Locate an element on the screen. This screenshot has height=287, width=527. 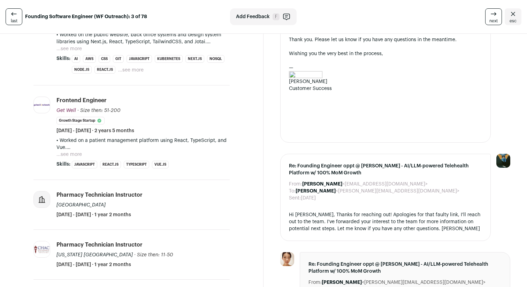
img: AD_4nXfN_Wdbo-9dN62kpSIH8EszFLdSX9Ee2SmTdSe9uclOz2fvlvqi_K2NFv-j8qjgcrqPyhWTkoaG637ThTiP2dTyvP11O... is located at coordinates (306, 75).